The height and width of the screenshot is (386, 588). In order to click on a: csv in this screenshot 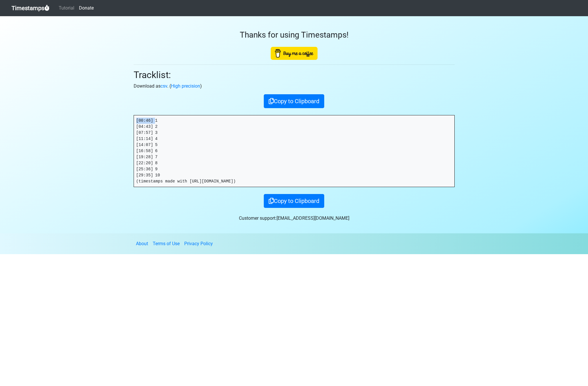, I will do `click(163, 86)`.